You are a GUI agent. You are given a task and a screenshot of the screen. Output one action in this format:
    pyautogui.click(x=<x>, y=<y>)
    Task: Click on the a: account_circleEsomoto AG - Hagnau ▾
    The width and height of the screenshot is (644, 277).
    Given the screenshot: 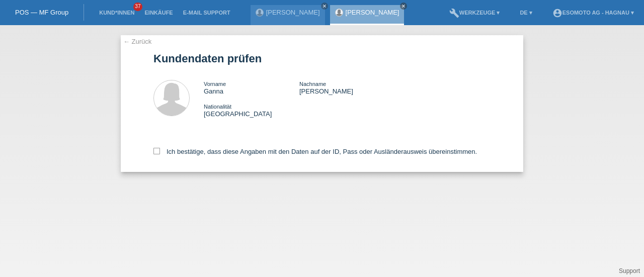 What is the action you would take?
    pyautogui.click(x=594, y=13)
    